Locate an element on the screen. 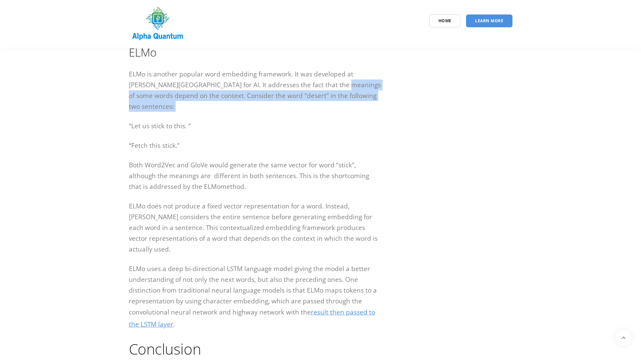  span: Learn More is located at coordinates (489, 20).